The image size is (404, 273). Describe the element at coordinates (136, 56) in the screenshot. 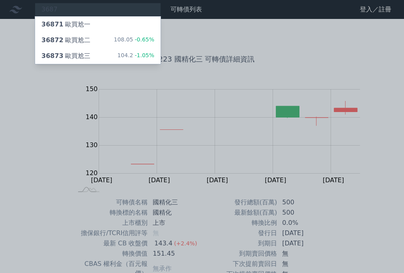

I see `div: 104.2` at that location.